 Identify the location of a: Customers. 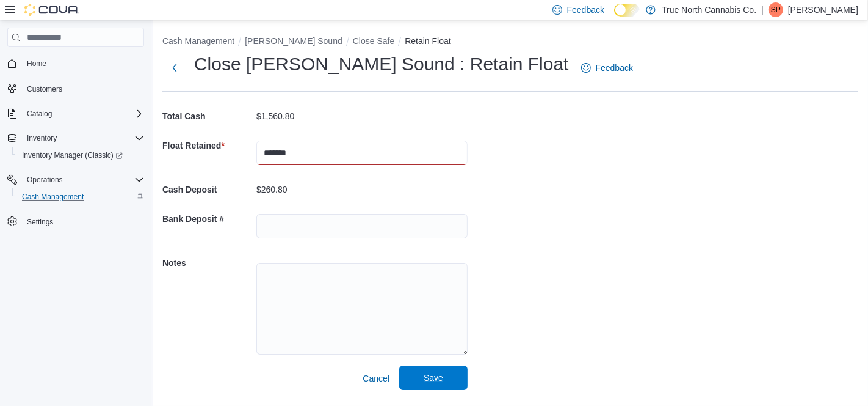
(44, 89).